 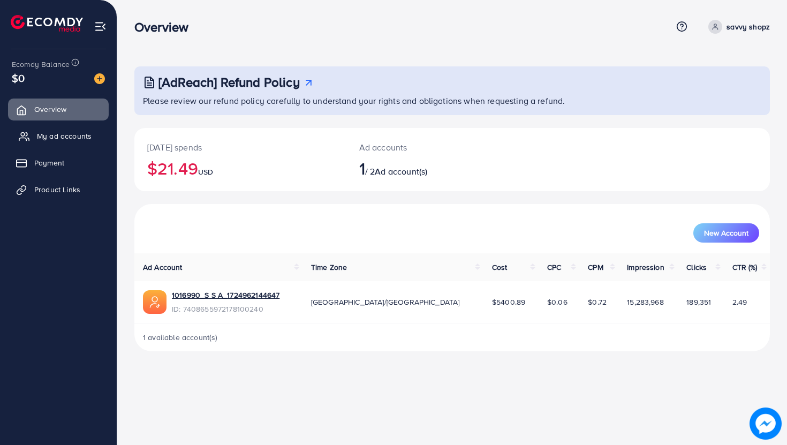 What do you see at coordinates (645, 302) in the screenshot?
I see `span: 15,283,968` at bounding box center [645, 302].